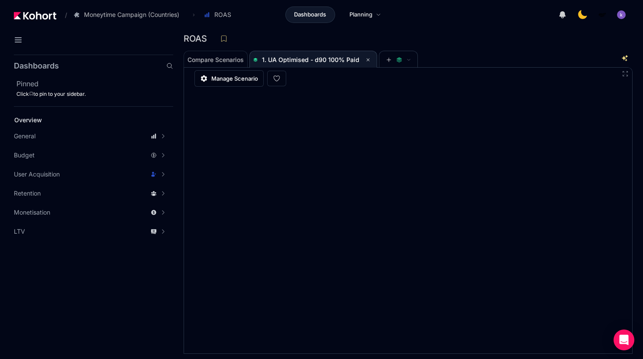 Image resolution: width=643 pixels, height=359 pixels. What do you see at coordinates (95, 84) in the screenshot?
I see `h2: Pinned` at bounding box center [95, 84].